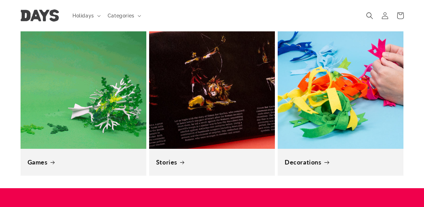 This screenshot has height=207, width=424. I want to click on summary: Holidays, so click(86, 16).